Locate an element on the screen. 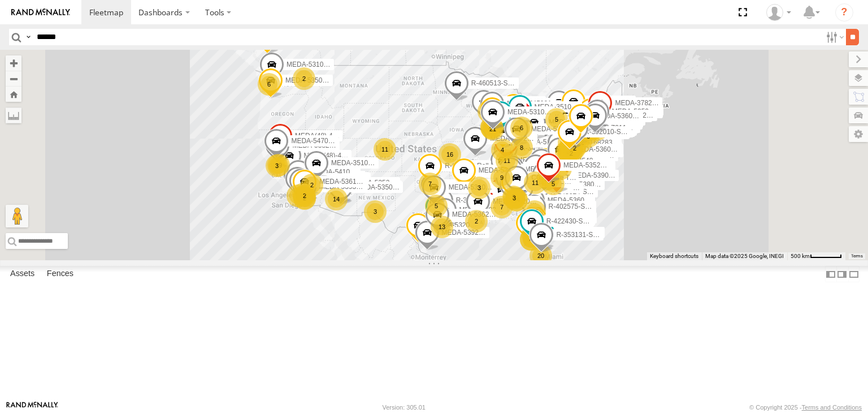  span: MEDA-531016-Roll is located at coordinates (316, 65).